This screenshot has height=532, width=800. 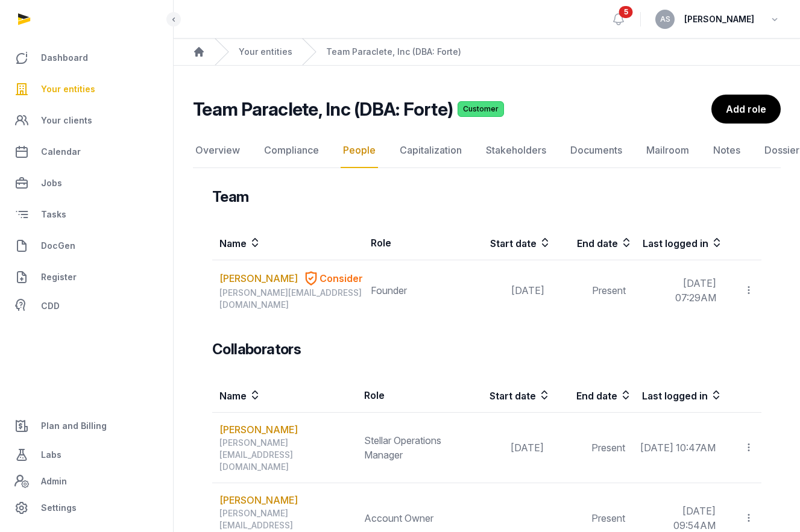 What do you see at coordinates (516, 151) in the screenshot?
I see `a: Stakeholders` at bounding box center [516, 151].